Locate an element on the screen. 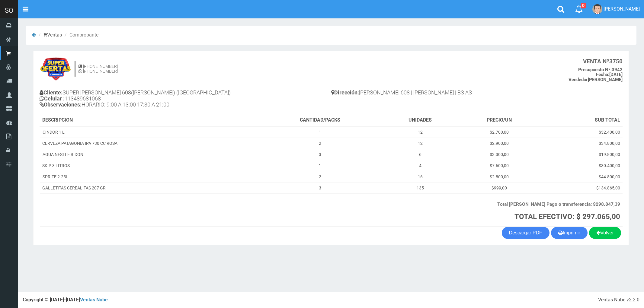 Image resolution: width=644 pixels, height=308 pixels. b: Dirección: is located at coordinates (345, 92).